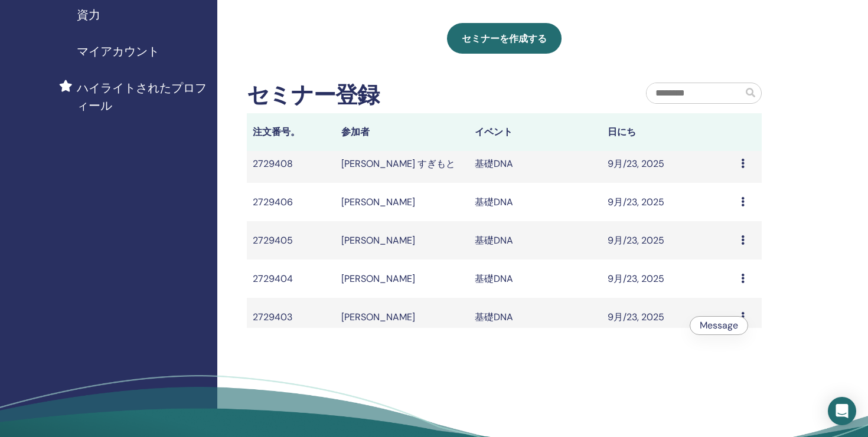 This screenshot has height=437, width=868. I want to click on span: 資力, so click(89, 15).